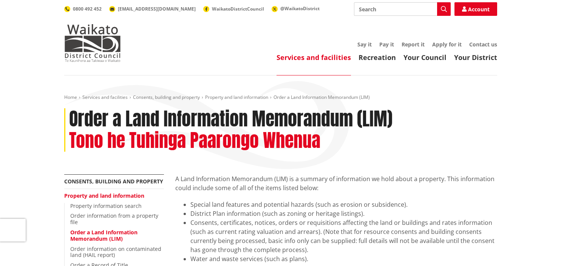 The width and height of the screenshot is (561, 266). What do you see at coordinates (402, 9) in the screenshot?
I see `input: Search input` at bounding box center [402, 9].